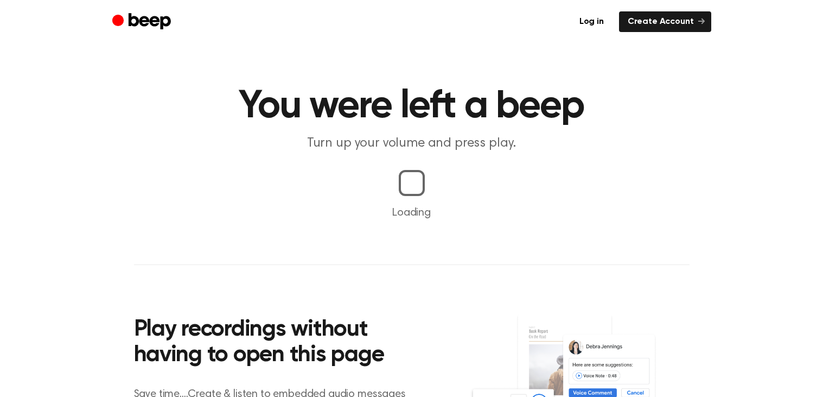 This screenshot has height=397, width=823. I want to click on a: Create Account, so click(665, 22).